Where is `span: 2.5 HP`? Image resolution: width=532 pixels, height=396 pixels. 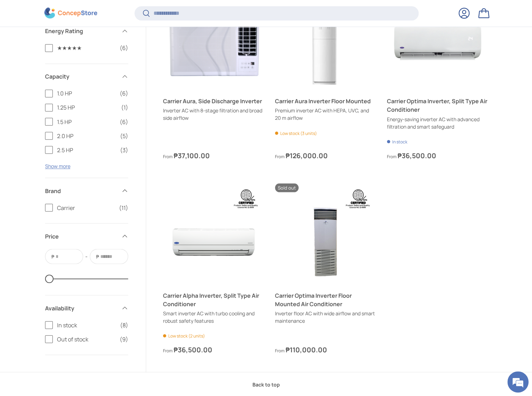 span: 2.5 HP is located at coordinates (86, 150).